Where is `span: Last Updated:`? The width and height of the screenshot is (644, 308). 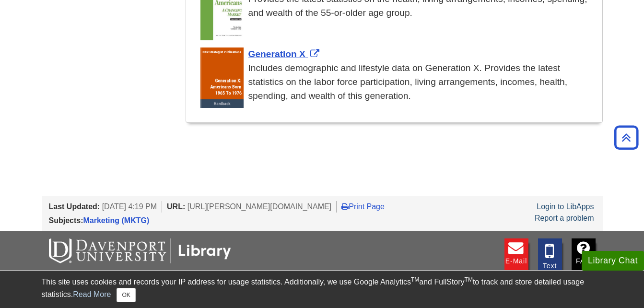 span: Last Updated: is located at coordinates (75, 206).